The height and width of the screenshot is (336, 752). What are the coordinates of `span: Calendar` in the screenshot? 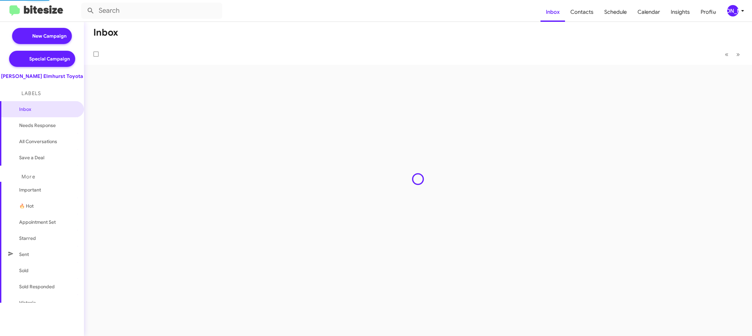 It's located at (648, 12).